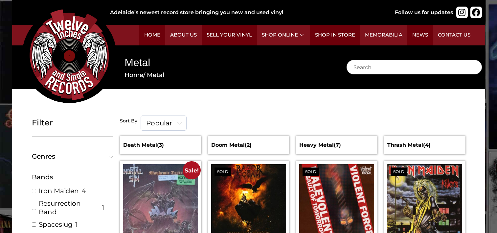 The height and width of the screenshot is (233, 497). I want to click on span: Sale!, so click(192, 170).